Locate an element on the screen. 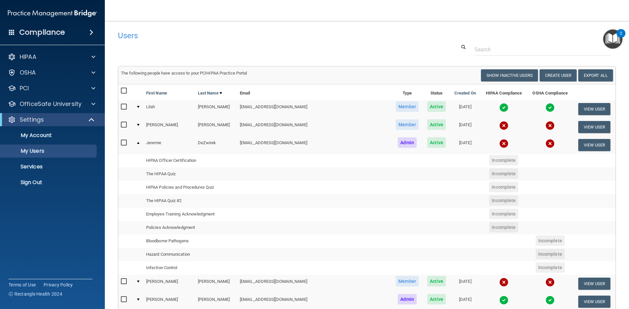 The height and width of the screenshot is (309, 629). input: Search is located at coordinates (542, 49).